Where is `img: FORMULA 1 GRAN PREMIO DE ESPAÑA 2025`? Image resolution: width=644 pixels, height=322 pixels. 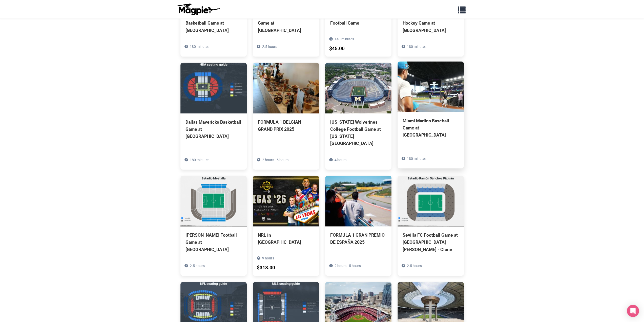
img: FORMULA 1 GRAN PREMIO DE ESPAÑA 2025 is located at coordinates (359, 201).